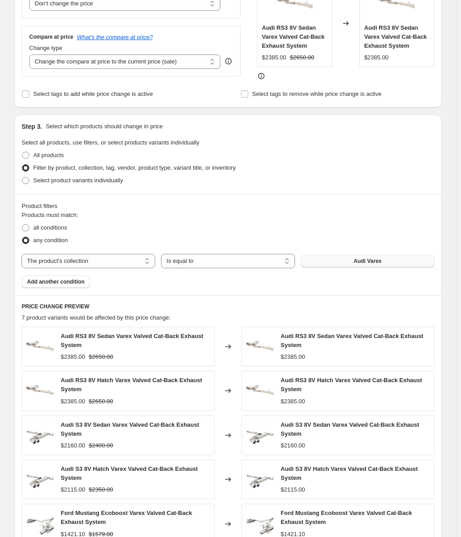 Image resolution: width=461 pixels, height=537 pixels. Describe the element at coordinates (49, 155) in the screenshot. I see `span: All products` at that location.